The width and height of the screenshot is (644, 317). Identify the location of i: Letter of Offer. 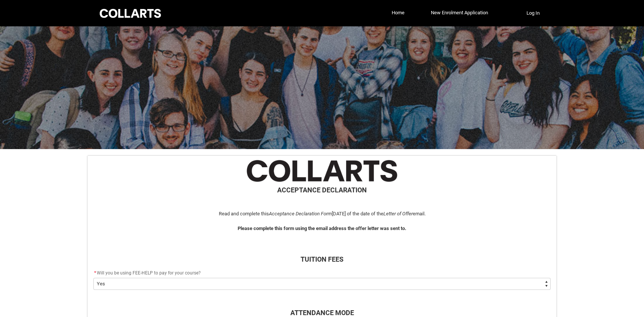
(398, 213).